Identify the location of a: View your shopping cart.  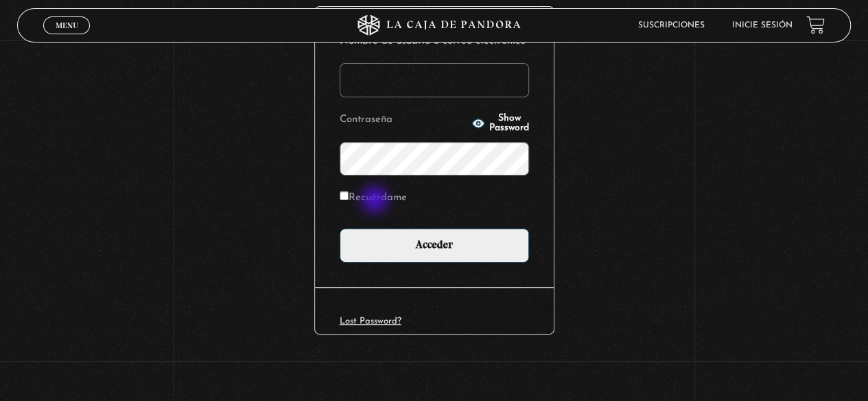
(815, 24).